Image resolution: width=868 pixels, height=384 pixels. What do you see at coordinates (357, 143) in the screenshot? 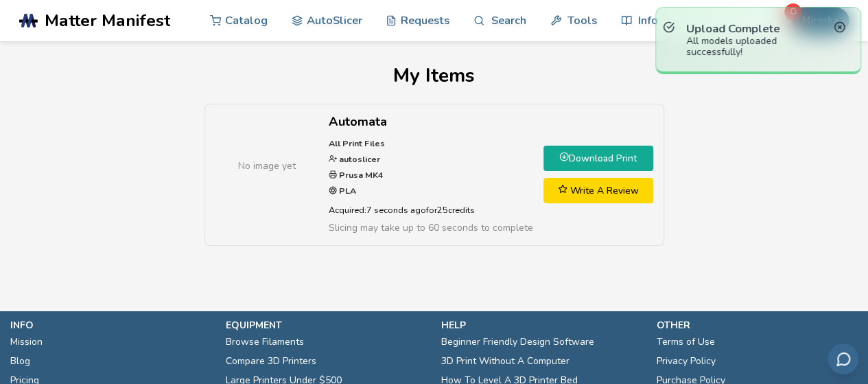
I see `strong: All Print Files` at bounding box center [357, 143].